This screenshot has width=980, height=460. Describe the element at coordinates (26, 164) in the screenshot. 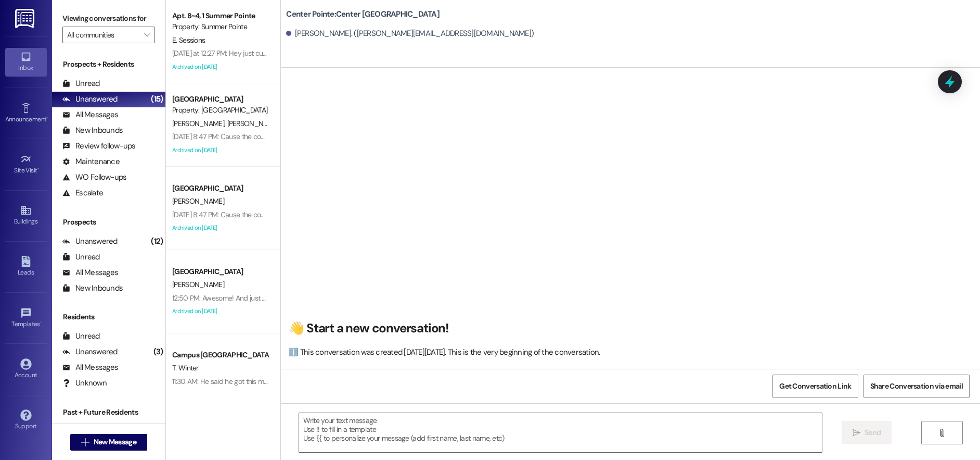

I see `a: Site Visit •` at that location.